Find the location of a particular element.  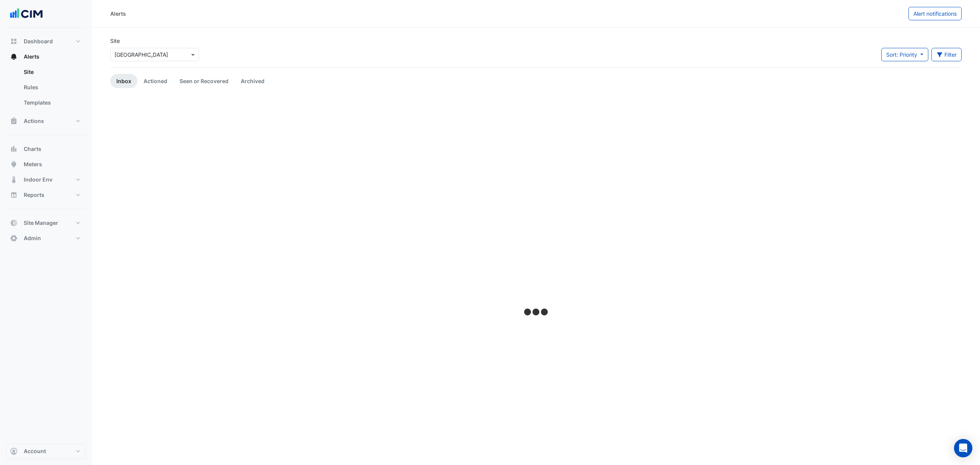

a: Archived is located at coordinates (253, 81).